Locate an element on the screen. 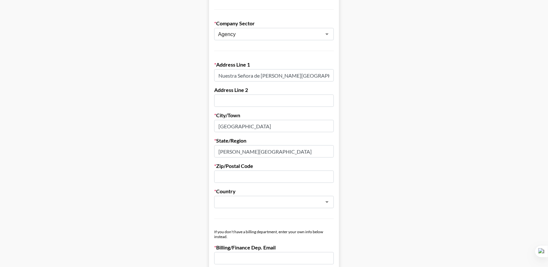 The image size is (548, 267). label: Address Line 2 is located at coordinates (274, 90).